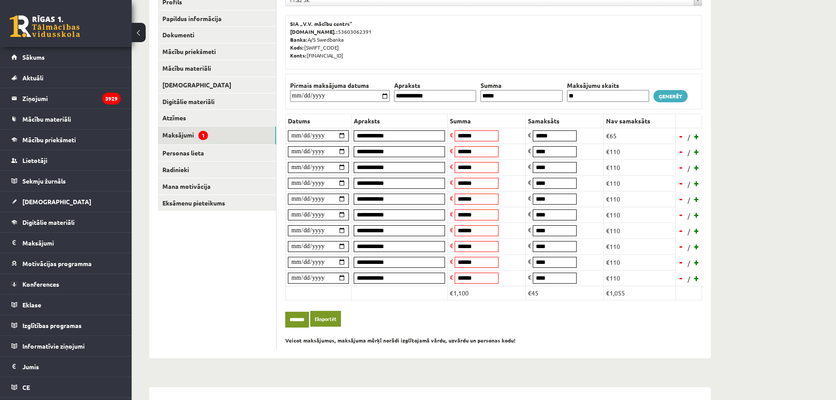 The height and width of the screenshot is (400, 836). What do you see at coordinates (297, 47) in the screenshot?
I see `b: Kods:` at bounding box center [297, 47].